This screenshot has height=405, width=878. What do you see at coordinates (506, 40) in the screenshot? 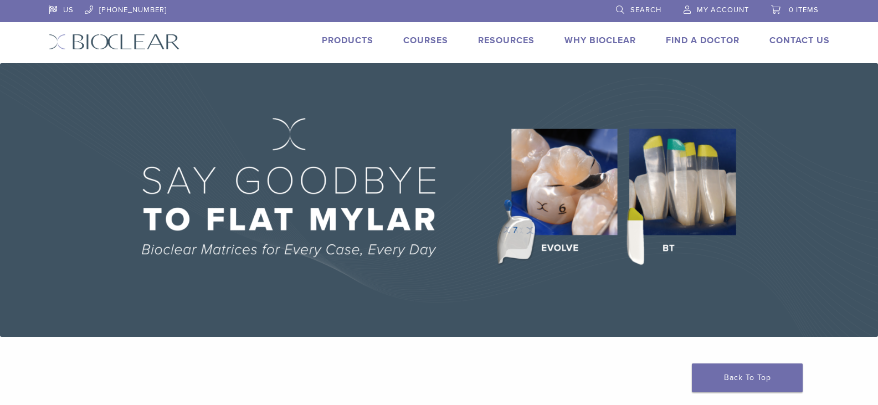
I see `a: Resources` at bounding box center [506, 40].